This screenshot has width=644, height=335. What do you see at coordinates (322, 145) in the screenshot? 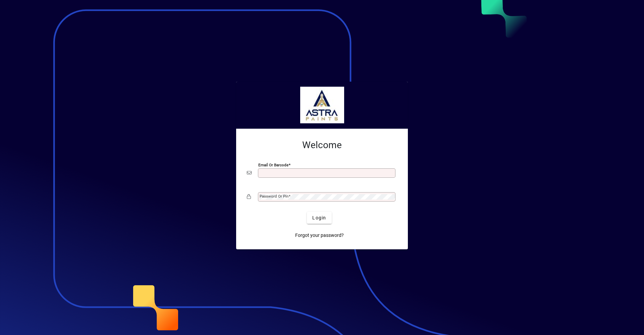
I see `h2: Welcome` at bounding box center [322, 145].